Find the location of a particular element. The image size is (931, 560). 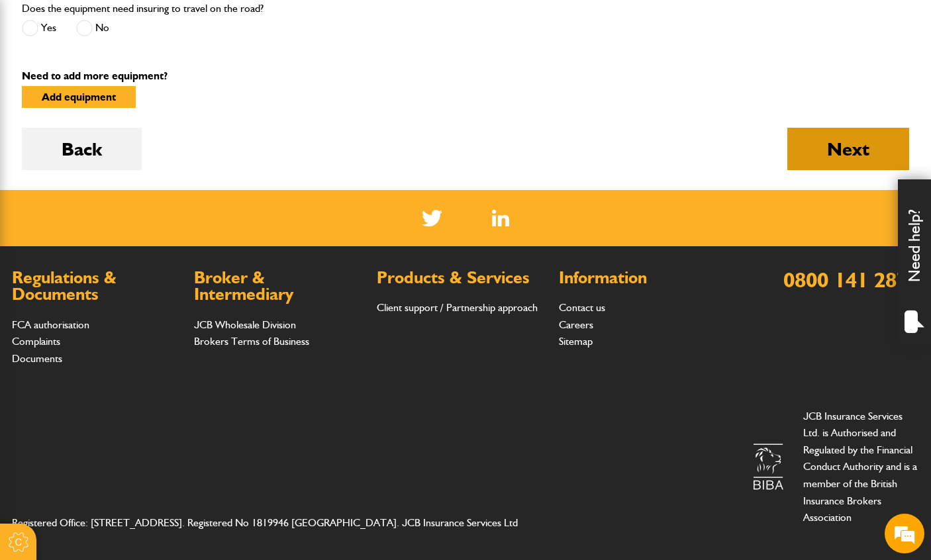

button: Next is located at coordinates (848, 149).